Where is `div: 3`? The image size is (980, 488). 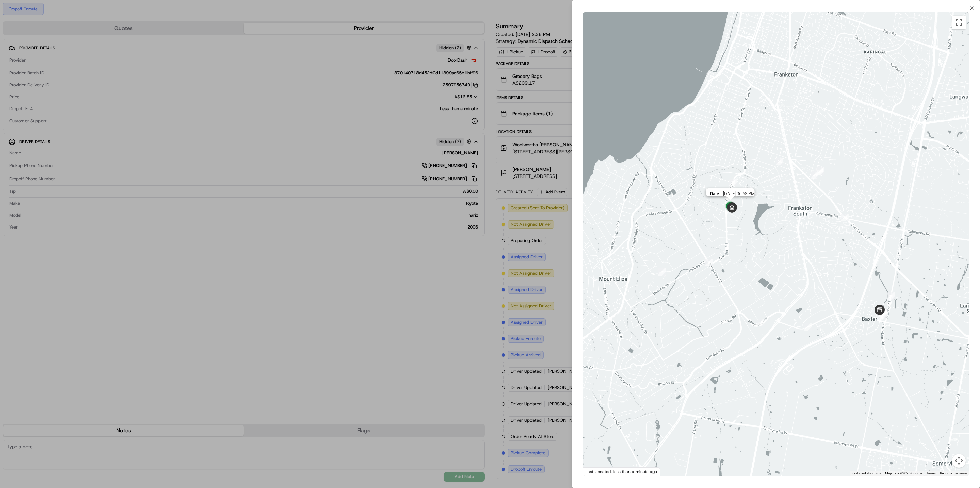
div: 3 is located at coordinates (761, 323).